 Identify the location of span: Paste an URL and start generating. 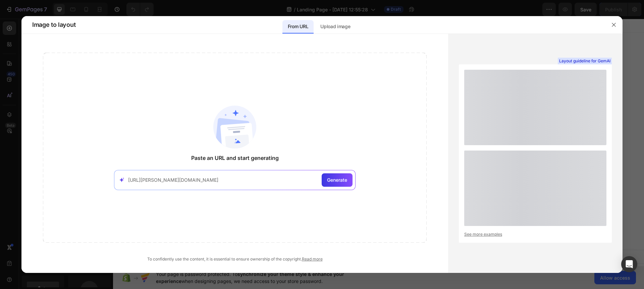
(235, 158).